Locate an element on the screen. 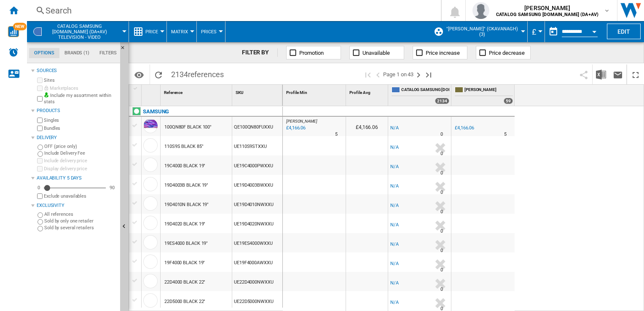  input: Include delivery price is located at coordinates (40, 160).